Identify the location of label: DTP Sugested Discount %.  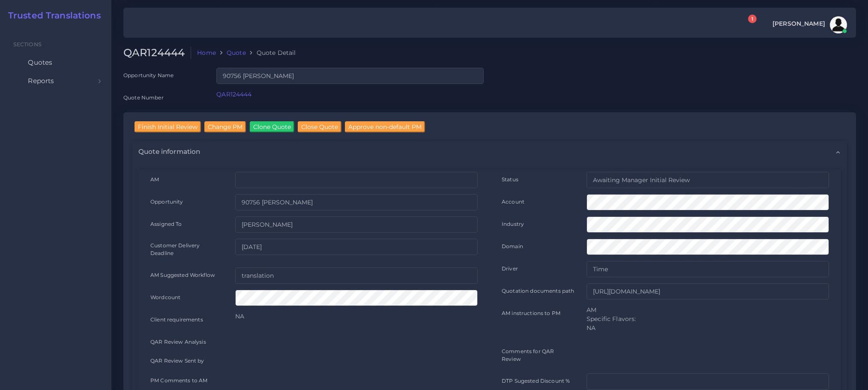
(535, 380).